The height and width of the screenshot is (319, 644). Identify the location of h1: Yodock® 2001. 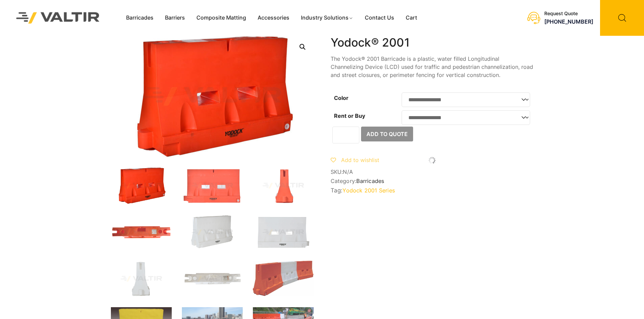
(432, 42).